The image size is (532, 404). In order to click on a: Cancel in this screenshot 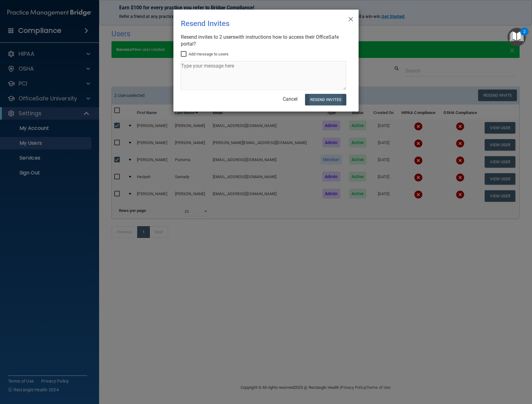, I will do `click(290, 99)`.